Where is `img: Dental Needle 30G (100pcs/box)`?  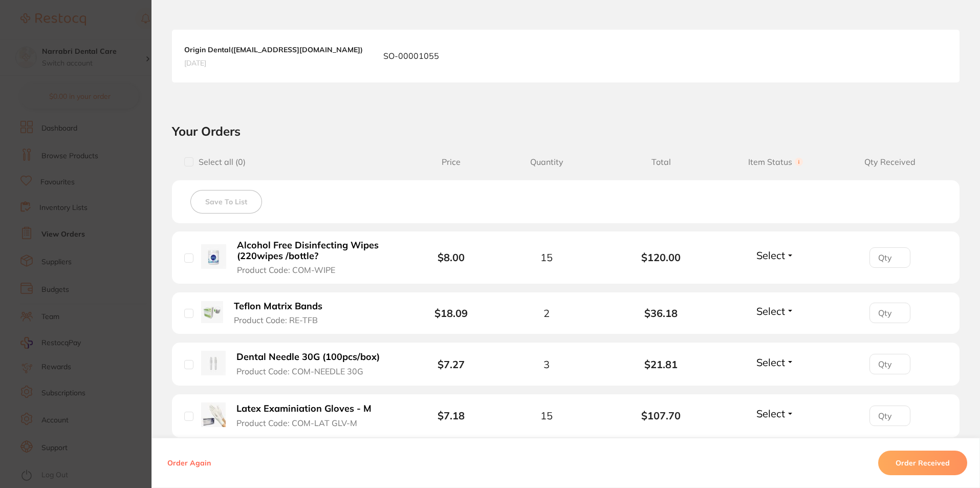
img: Dental Needle 30G (100pcs/box) is located at coordinates (213, 363).